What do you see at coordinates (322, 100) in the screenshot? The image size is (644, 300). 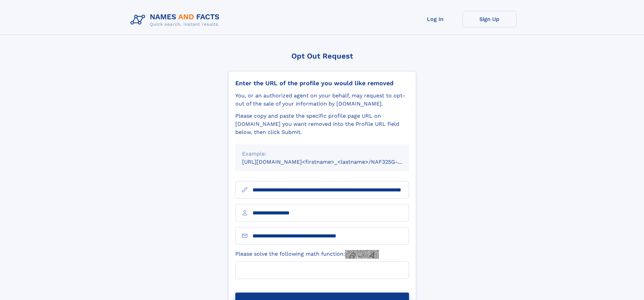 I see `div: You, or an authorized agent on your behalf, may request to opt-out of the sale of your informatio...` at bounding box center [322, 100].